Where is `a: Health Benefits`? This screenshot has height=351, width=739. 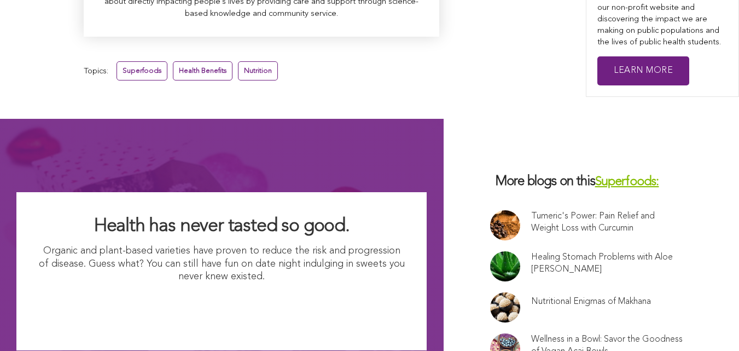 a: Health Benefits is located at coordinates (202, 71).